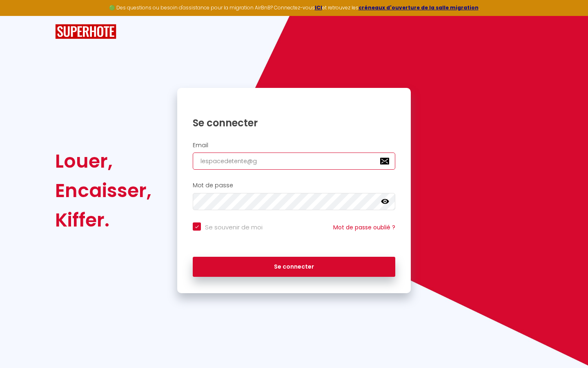  Describe the element at coordinates (418, 8) in the screenshot. I see `strong: créneaux d'ouverture de la salle migration` at that location.